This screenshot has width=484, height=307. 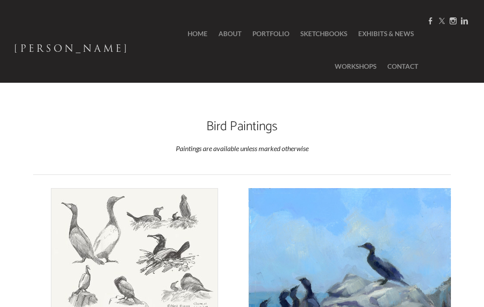 I want to click on a: Instagram, so click(x=453, y=21).